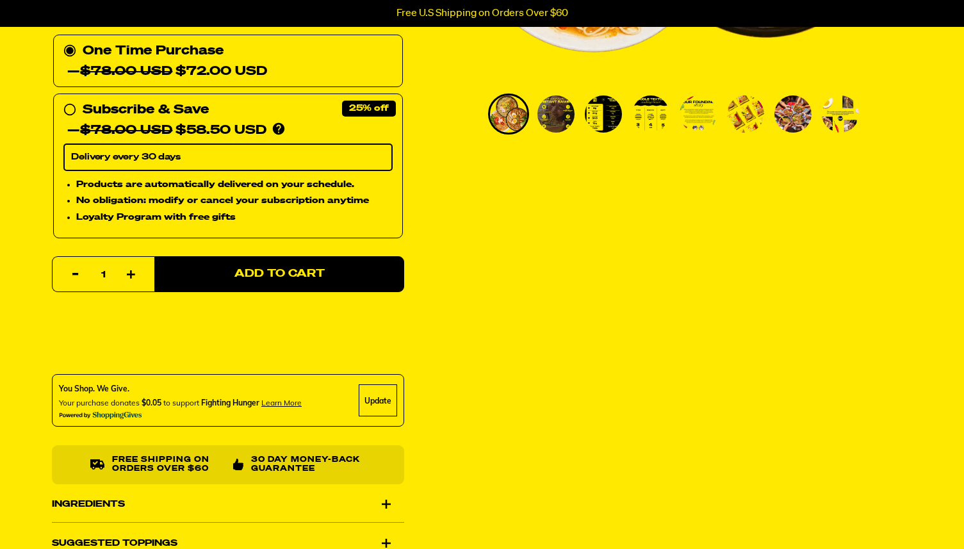 The height and width of the screenshot is (549, 964). What do you see at coordinates (556, 114) in the screenshot?
I see `li: Go to slide 2` at bounding box center [556, 114].